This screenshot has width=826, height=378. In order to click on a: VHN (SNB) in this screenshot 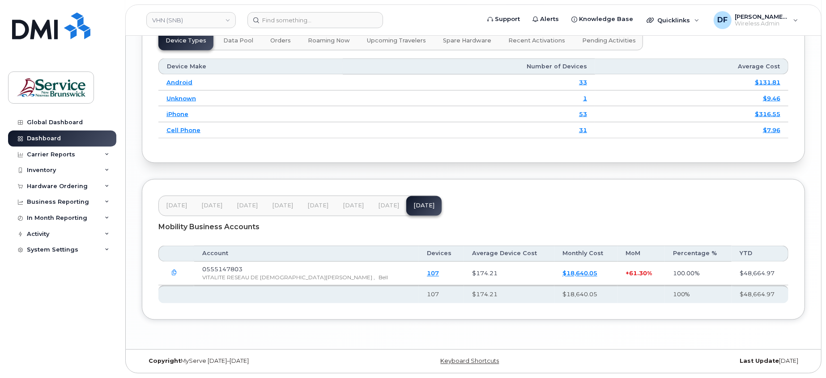, I will do `click(191, 20)`.